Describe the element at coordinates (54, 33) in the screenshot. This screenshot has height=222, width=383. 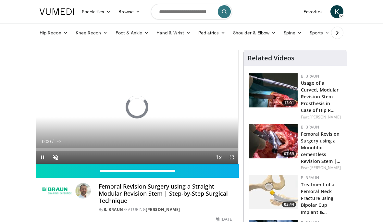
I see `a: Hip Recon` at that location.